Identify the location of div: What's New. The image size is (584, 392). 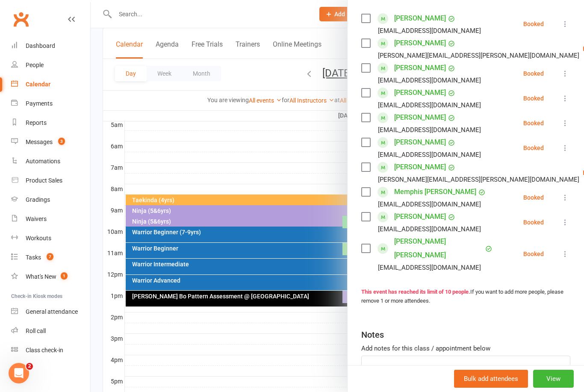
(41, 277).